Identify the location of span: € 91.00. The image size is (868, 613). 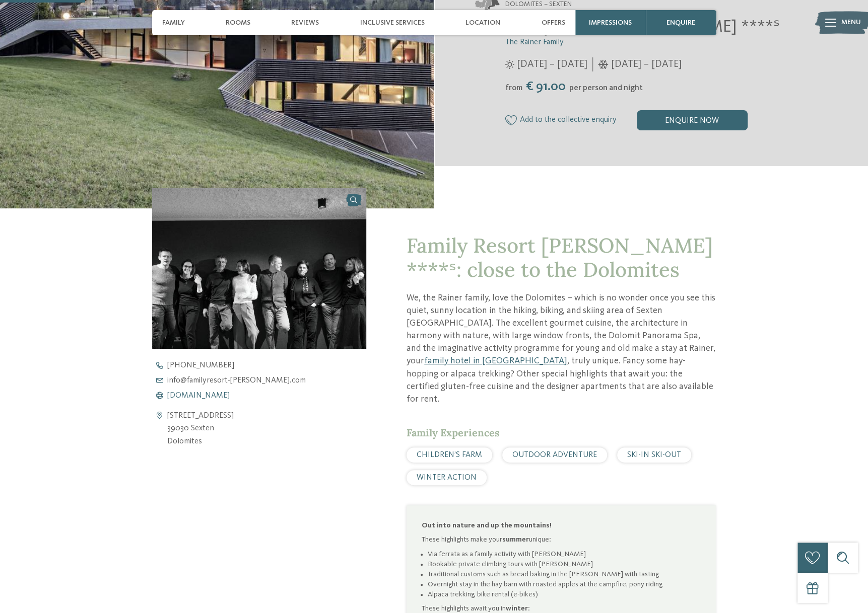
(545, 87).